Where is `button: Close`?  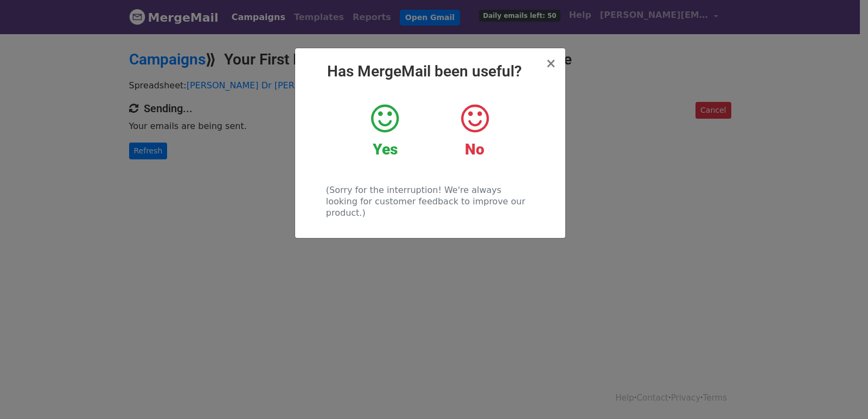
button: Close is located at coordinates (550, 64).